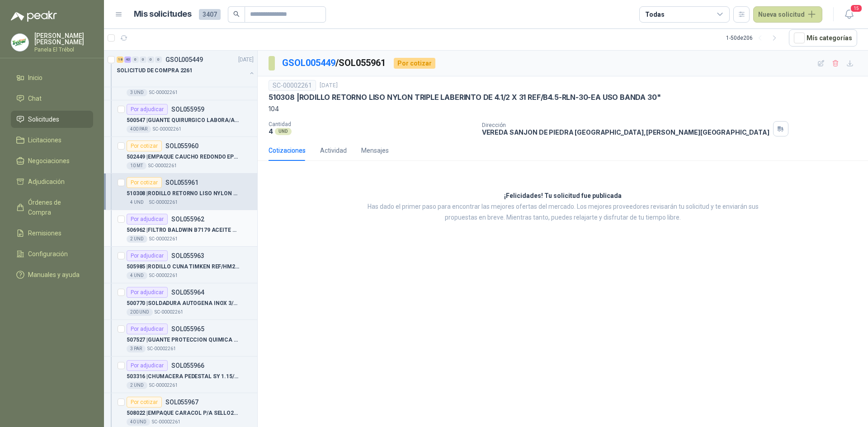 The image size is (868, 427). Describe the element at coordinates (180, 374) in the screenshot. I see `a: Por adjudicarSOL055966503316 |CHUMACERA PEDESTAL SY 1.15/16 TF SKF2 UNDSC-00002261` at that location.